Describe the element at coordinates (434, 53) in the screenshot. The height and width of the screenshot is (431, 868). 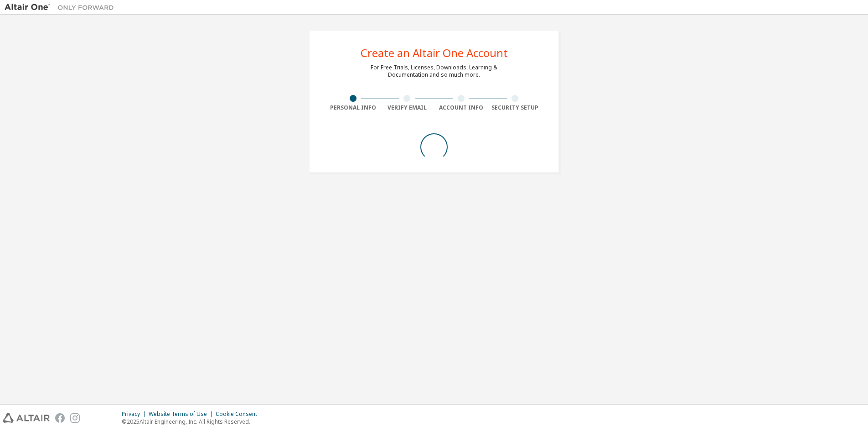
I see `div: Create an Altair One Account` at that location.